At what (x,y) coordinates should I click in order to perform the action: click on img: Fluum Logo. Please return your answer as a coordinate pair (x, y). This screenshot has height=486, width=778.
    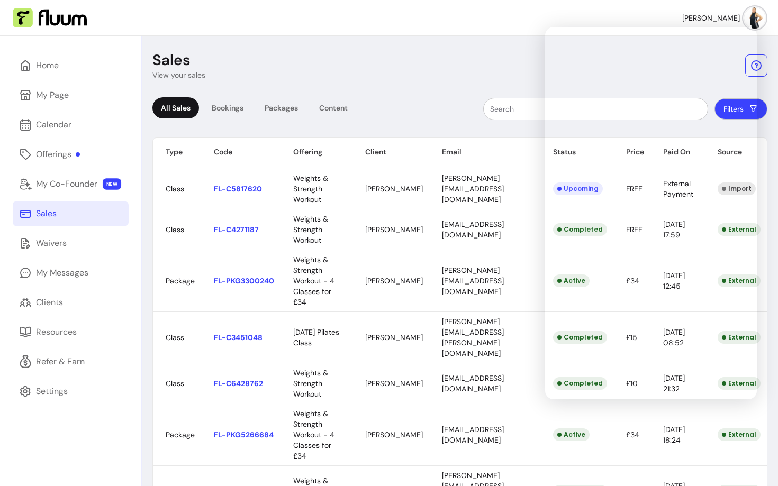
    Looking at the image, I should click on (50, 18).